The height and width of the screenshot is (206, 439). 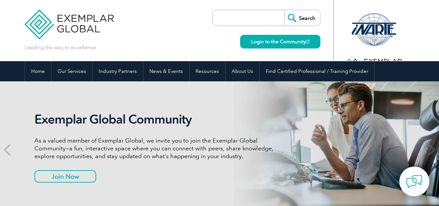 What do you see at coordinates (65, 176) in the screenshot?
I see `a: Join Now` at bounding box center [65, 176].